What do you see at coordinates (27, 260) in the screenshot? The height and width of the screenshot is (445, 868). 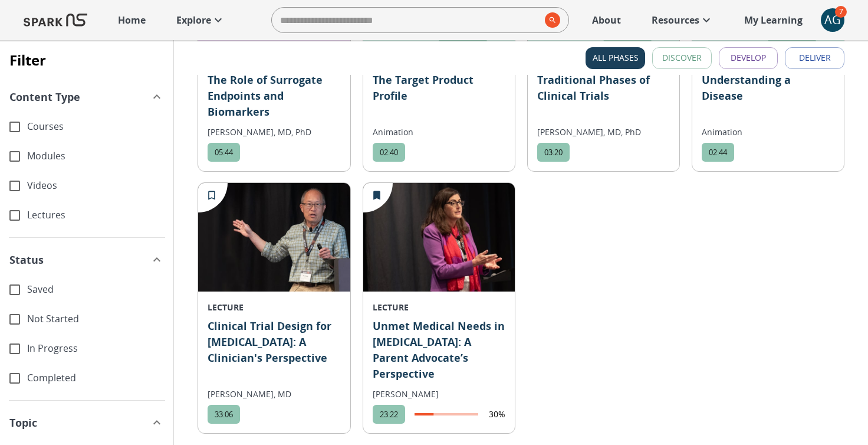 I see `span: Status` at bounding box center [27, 260].